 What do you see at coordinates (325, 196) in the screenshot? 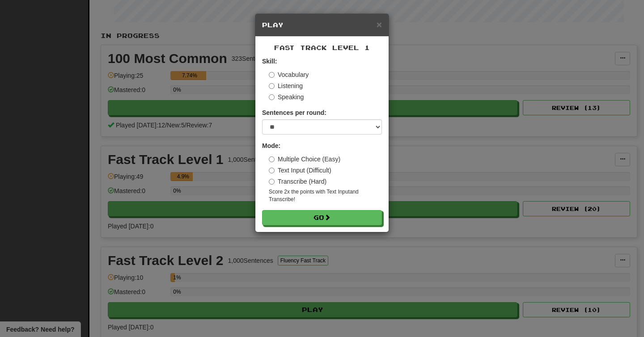
I see `small: Score 2x the points with Text Input and Transcribe !` at bounding box center [325, 196].